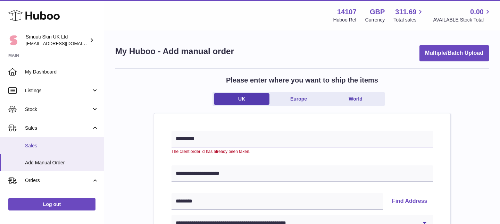 Image resolution: width=500 pixels, height=224 pixels. Describe the element at coordinates (462, 20) in the screenshot. I see `span: AVAILABLE Stock Total` at that location.